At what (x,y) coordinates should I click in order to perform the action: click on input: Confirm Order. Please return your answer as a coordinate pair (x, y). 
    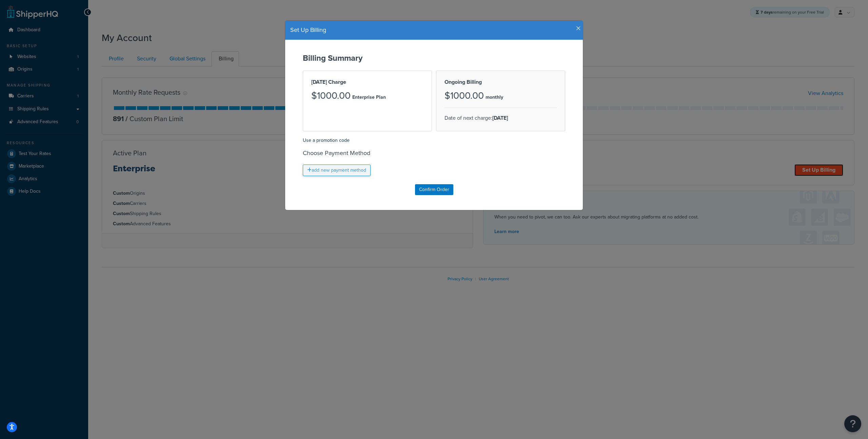
    Looking at the image, I should click on (434, 190).